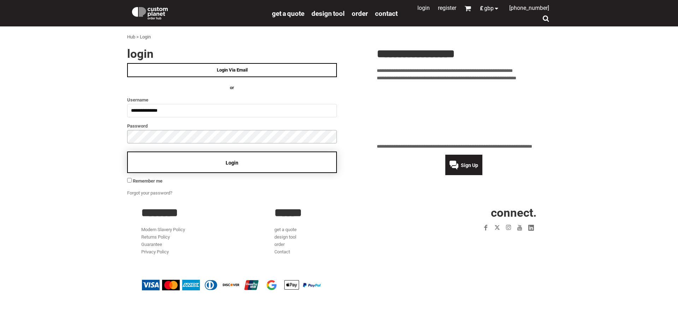 The image size is (678, 321). What do you see at coordinates (171, 285) in the screenshot?
I see `img: Mastercard` at bounding box center [171, 285].